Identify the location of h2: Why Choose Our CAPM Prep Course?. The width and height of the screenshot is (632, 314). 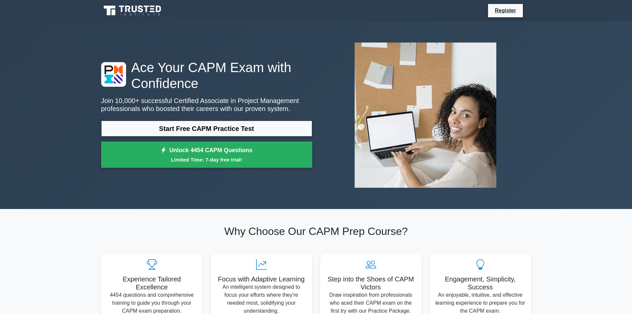
(316, 231).